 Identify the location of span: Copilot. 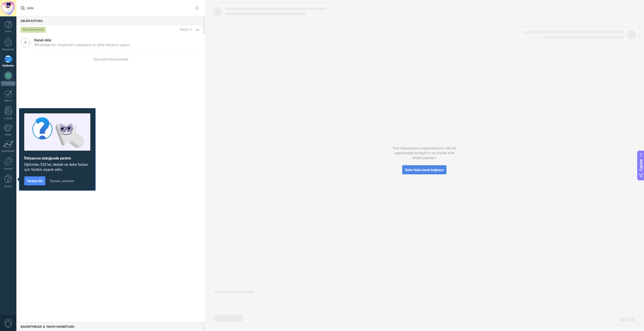
(641, 165).